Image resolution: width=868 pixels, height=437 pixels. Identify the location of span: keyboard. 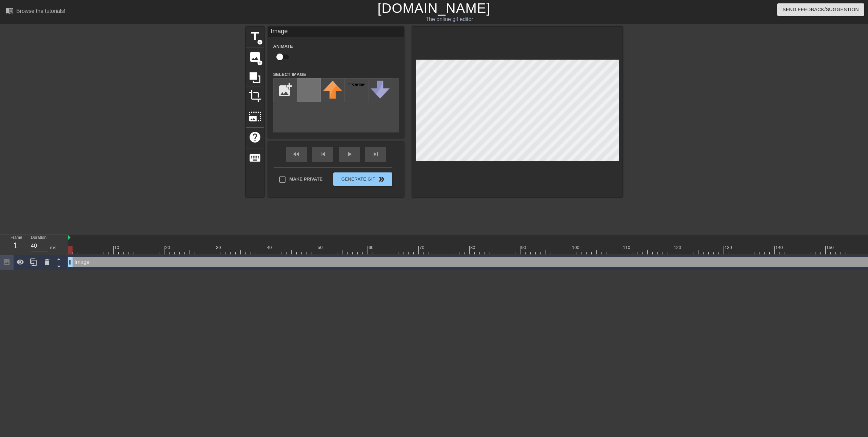
(255, 158).